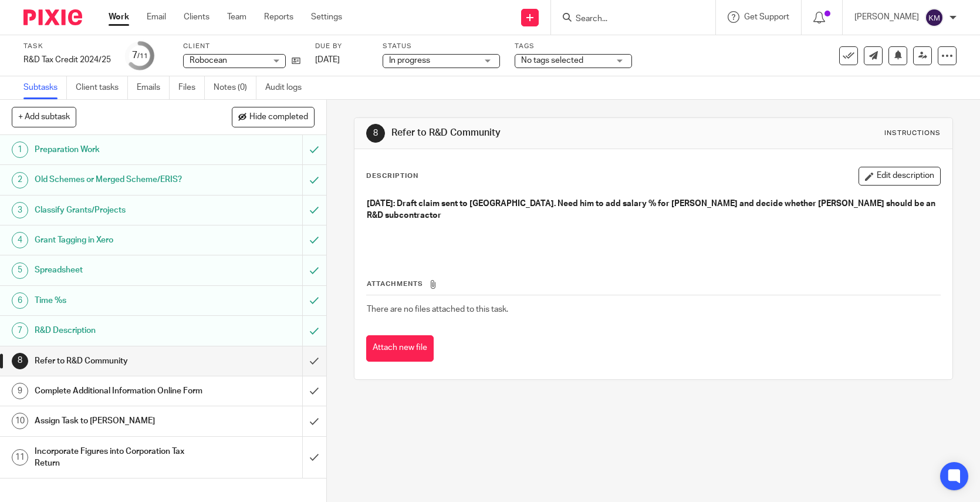  Describe the element at coordinates (102, 87) in the screenshot. I see `a: Client tasks` at that location.